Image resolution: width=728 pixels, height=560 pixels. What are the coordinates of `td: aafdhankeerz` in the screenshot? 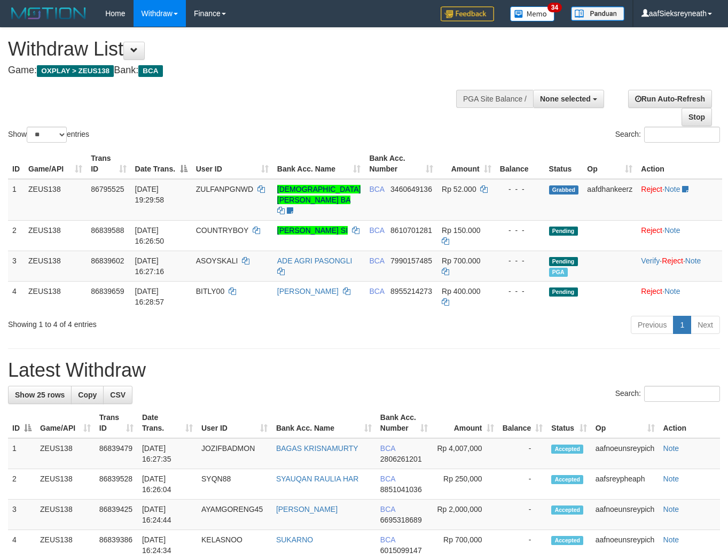 It's located at (610, 200).